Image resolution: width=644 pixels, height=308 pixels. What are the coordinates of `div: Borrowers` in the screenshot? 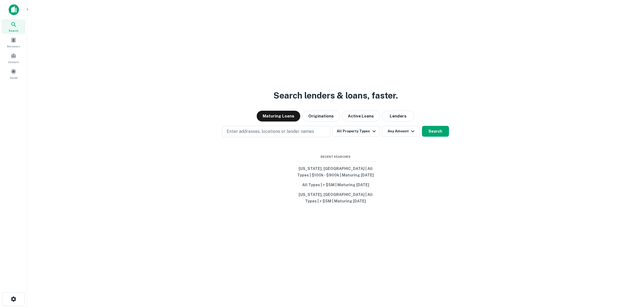 It's located at (14, 42).